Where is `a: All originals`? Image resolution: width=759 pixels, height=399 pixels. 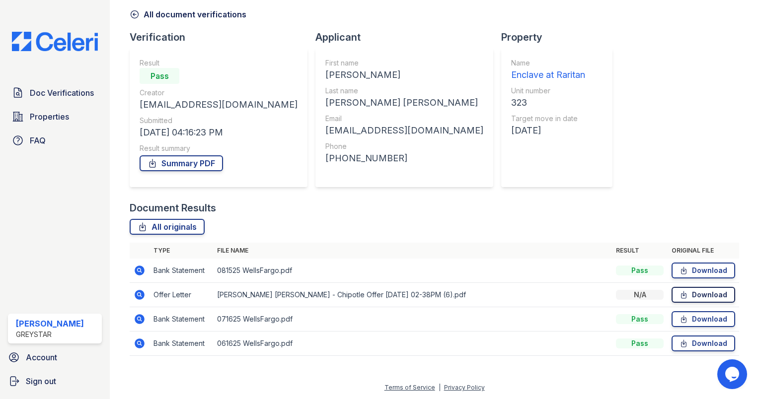
a: All originals is located at coordinates (167, 227).